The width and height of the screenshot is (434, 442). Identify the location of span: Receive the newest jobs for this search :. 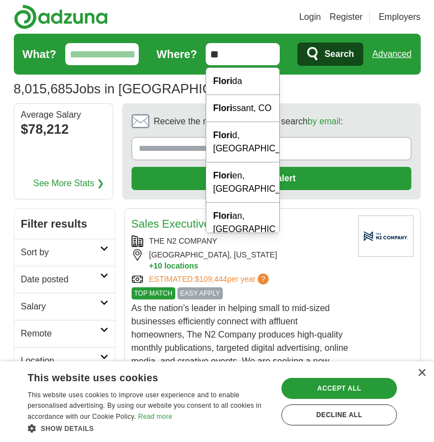
(248, 122).